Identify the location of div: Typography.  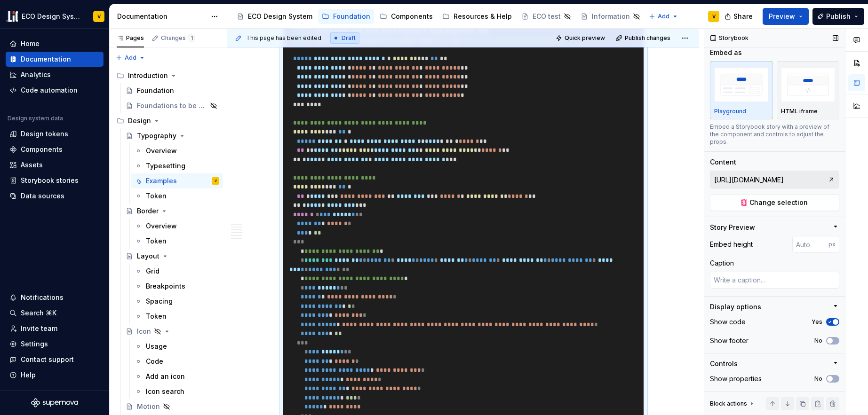
(156, 136).